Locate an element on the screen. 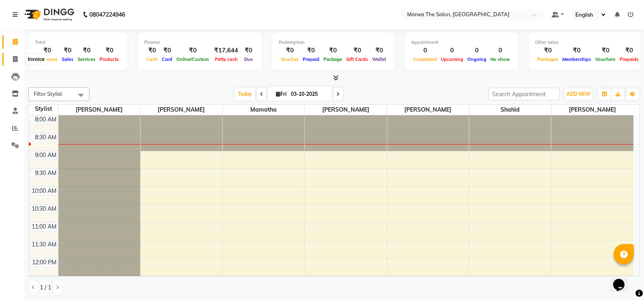 This screenshot has width=644, height=300. div: Redemption is located at coordinates (333, 42).